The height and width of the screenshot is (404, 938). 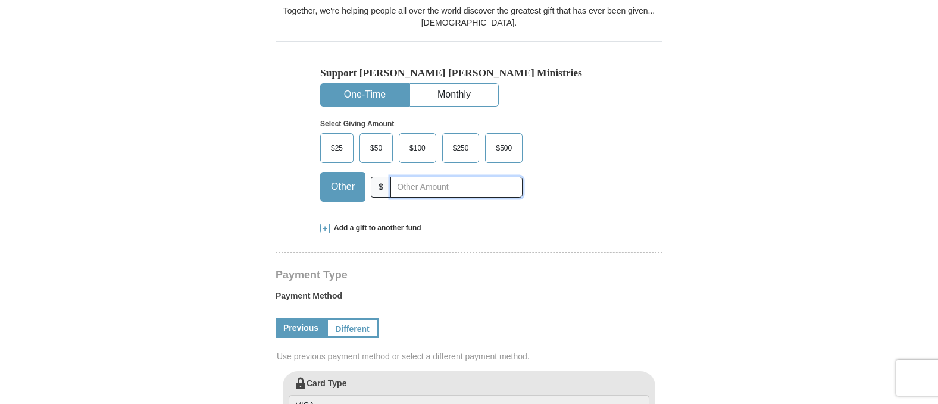 What do you see at coordinates (375, 228) in the screenshot?
I see `span: Add a gift to another fund` at bounding box center [375, 228].